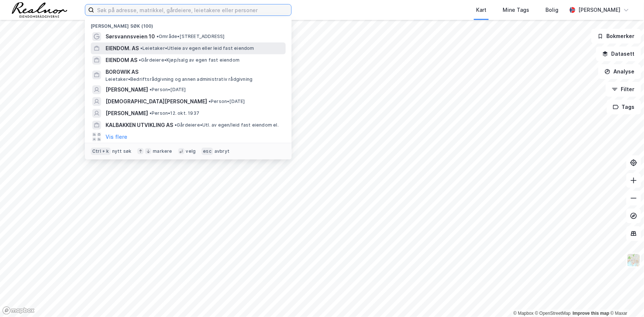 The width and height of the screenshot is (644, 317). I want to click on span: Person • 12. okt. 1937, so click(174, 113).